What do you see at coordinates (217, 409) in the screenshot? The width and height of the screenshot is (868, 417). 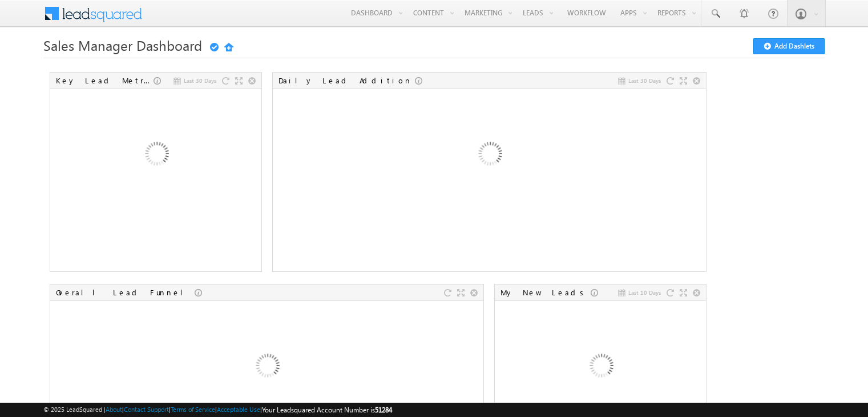 I see `span: © 2025 LeadSquared | | | | |` at bounding box center [217, 409].